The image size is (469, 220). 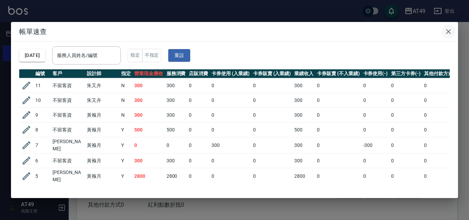 What do you see at coordinates (234, 32) in the screenshot?
I see `h2: 帳單速查` at bounding box center [234, 32].